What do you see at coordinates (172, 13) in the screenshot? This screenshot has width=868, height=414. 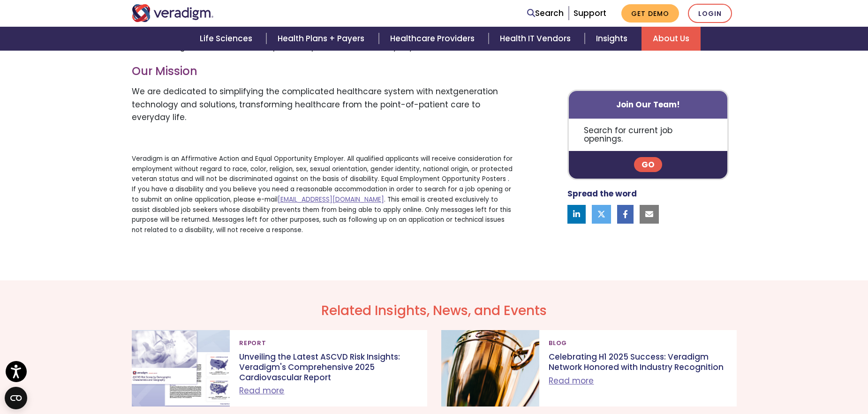 I see `a: Veradigm logo` at bounding box center [172, 13].